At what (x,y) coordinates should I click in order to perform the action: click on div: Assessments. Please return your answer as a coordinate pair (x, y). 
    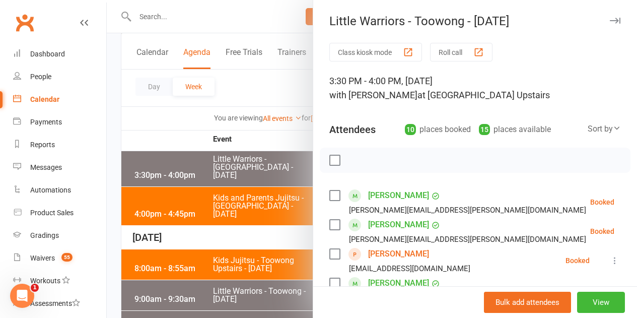
    Looking at the image, I should click on (55, 303).